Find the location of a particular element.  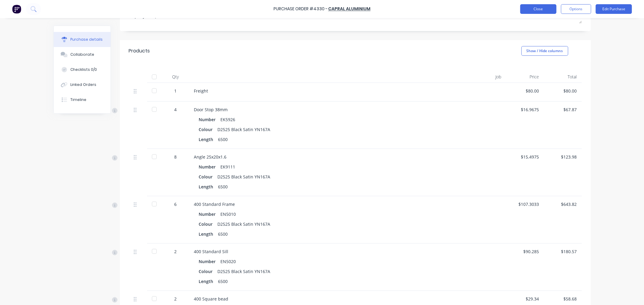

div: $643.82 is located at coordinates (563, 204).